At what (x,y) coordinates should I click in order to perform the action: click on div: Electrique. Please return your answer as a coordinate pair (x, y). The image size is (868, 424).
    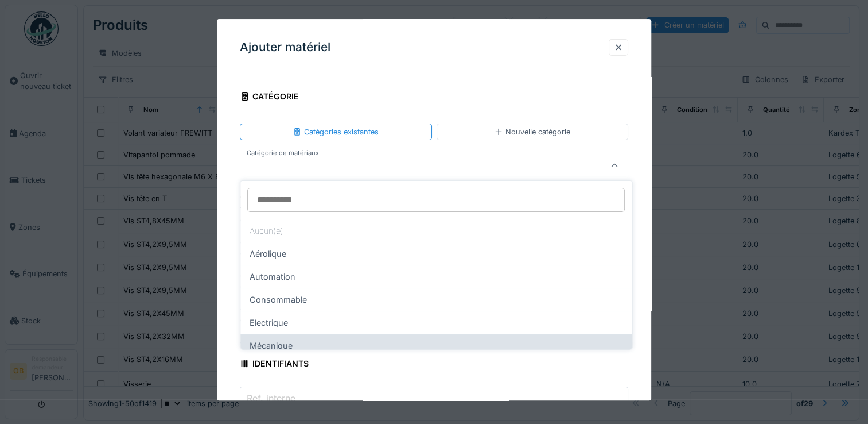
    Looking at the image, I should click on (436, 322).